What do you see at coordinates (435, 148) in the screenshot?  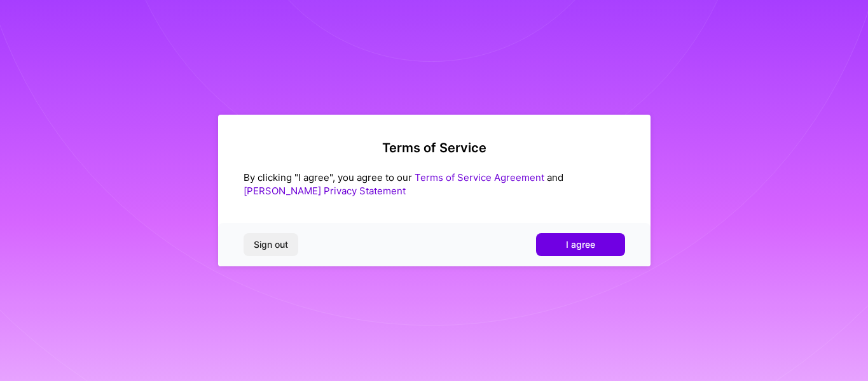 I see `h2: Terms of Service` at bounding box center [435, 148].